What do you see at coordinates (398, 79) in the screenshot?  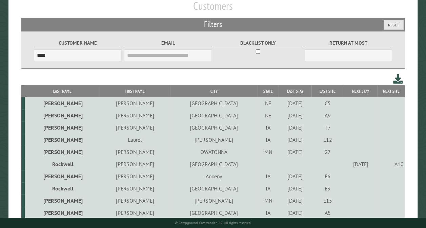 I see `a: Download this customer list (.csv)` at bounding box center [398, 79].